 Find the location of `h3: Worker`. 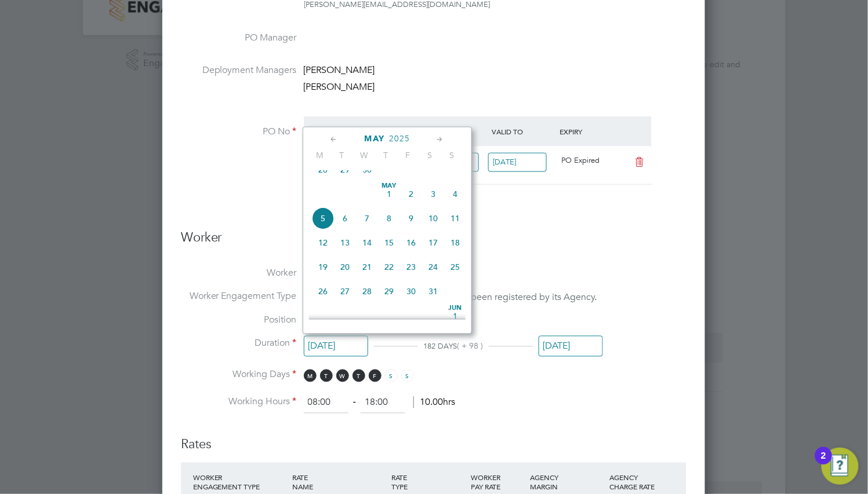

h3: Worker is located at coordinates (433, 242).